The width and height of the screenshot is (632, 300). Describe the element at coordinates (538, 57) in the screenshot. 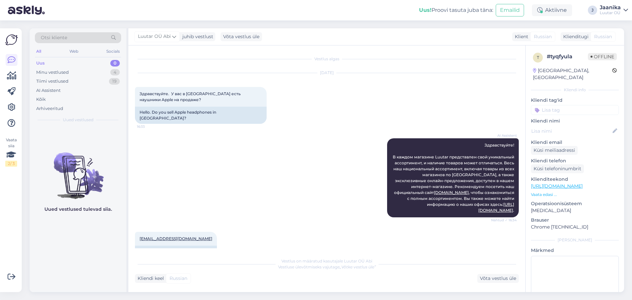

I see `span: t` at that location.